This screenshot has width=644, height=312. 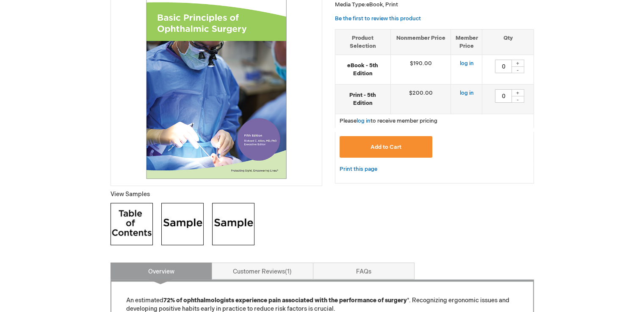 What do you see at coordinates (420, 70) in the screenshot?
I see `td: $190.00` at bounding box center [420, 70].